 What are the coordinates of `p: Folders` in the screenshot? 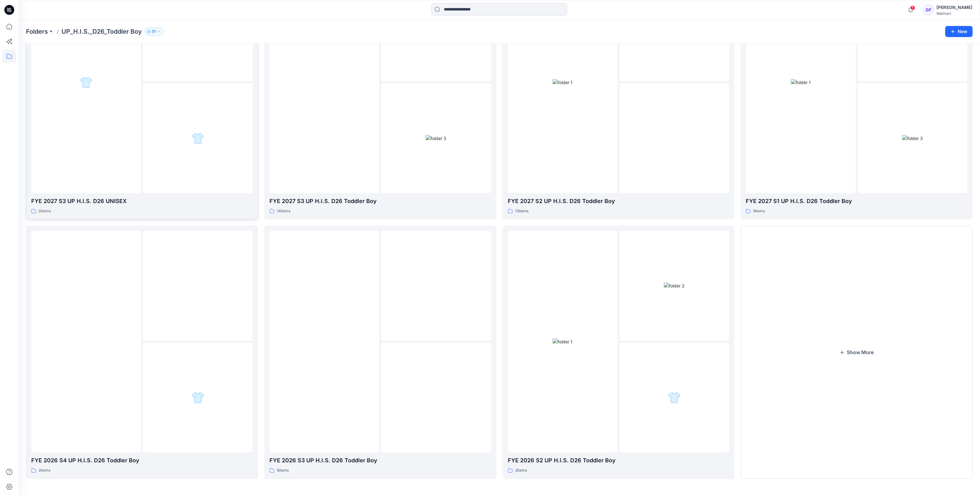 It's located at (37, 31).